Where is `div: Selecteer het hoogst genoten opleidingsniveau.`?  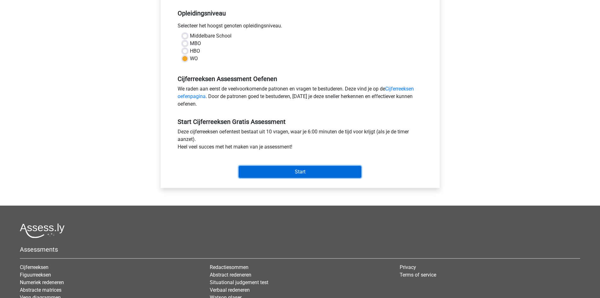 div: Selecteer het hoogst genoten opleidingsniveau. is located at coordinates (300, 27).